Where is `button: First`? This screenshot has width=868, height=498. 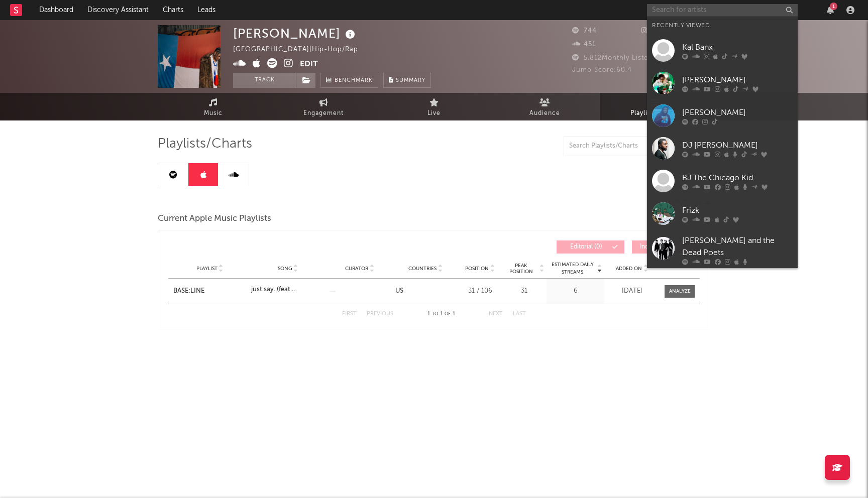 button: First is located at coordinates (349, 313).